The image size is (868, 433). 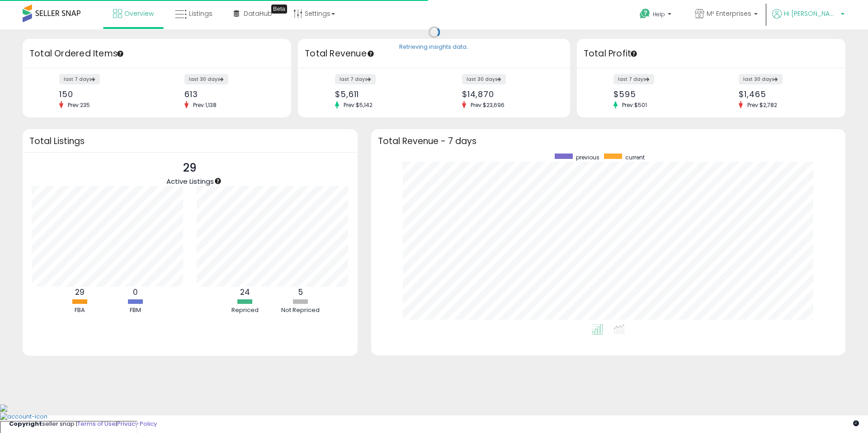 What do you see at coordinates (434, 54) in the screenshot?
I see `h3: Total Revenue` at bounding box center [434, 54].